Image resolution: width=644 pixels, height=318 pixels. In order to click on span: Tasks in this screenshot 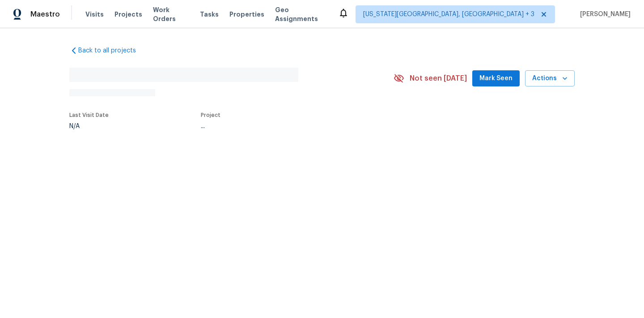, I will do `click(209, 14)`.